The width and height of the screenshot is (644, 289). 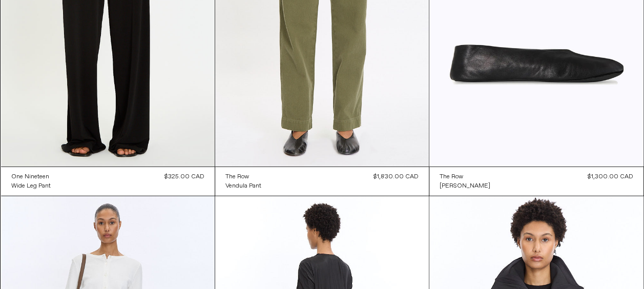 What do you see at coordinates (30, 177) in the screenshot?
I see `a: One Nineteen` at bounding box center [30, 177].